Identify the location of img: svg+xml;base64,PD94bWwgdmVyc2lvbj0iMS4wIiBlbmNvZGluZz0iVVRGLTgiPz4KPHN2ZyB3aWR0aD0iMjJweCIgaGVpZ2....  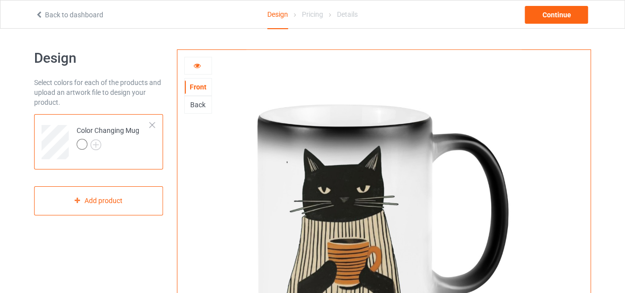
(96, 145).